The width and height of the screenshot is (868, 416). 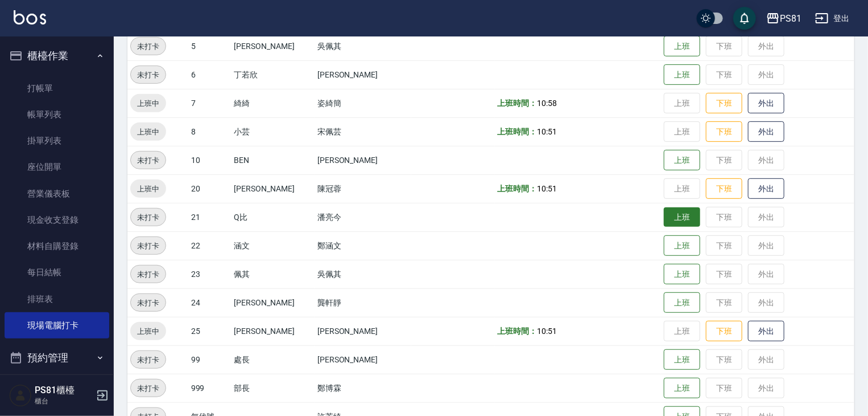 I want to click on button: save, so click(x=745, y=18).